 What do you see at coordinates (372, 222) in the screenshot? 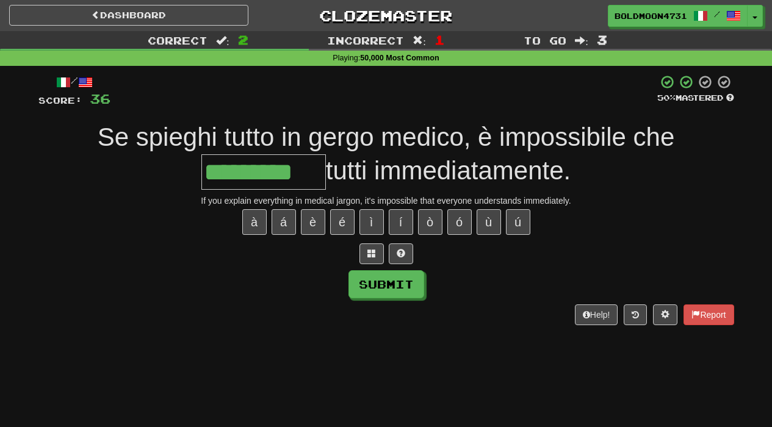
I see `button: ì` at bounding box center [372, 222].